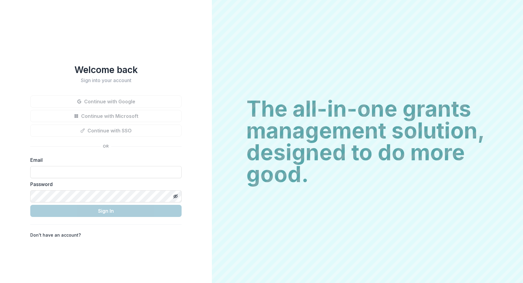 The image size is (523, 283). Describe the element at coordinates (106, 131) in the screenshot. I see `button: Continue with SSO` at that location.